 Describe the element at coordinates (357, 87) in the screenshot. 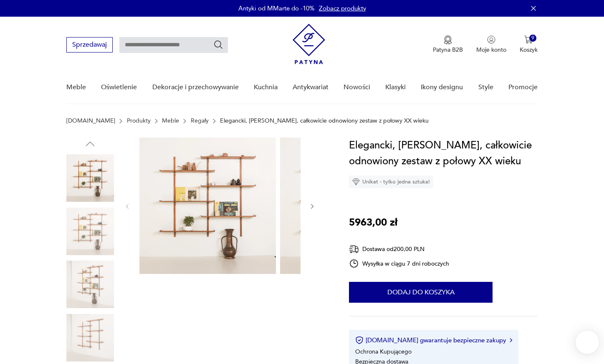

I see `a: Nowości` at that location.